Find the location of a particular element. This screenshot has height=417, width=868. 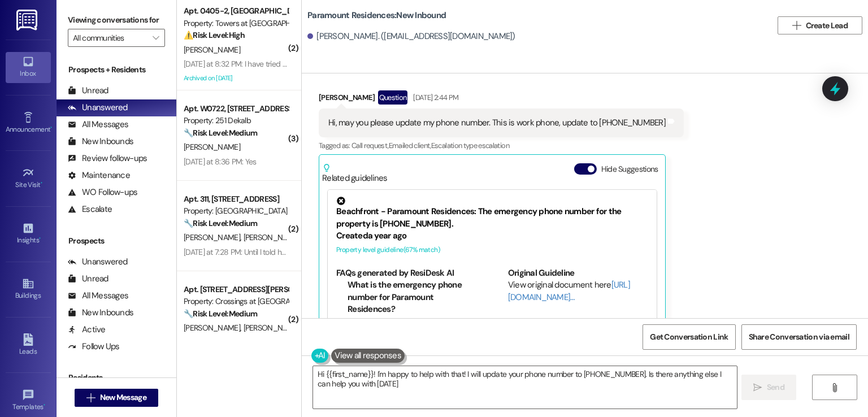

div: Prospects + Residents is located at coordinates (116, 69).